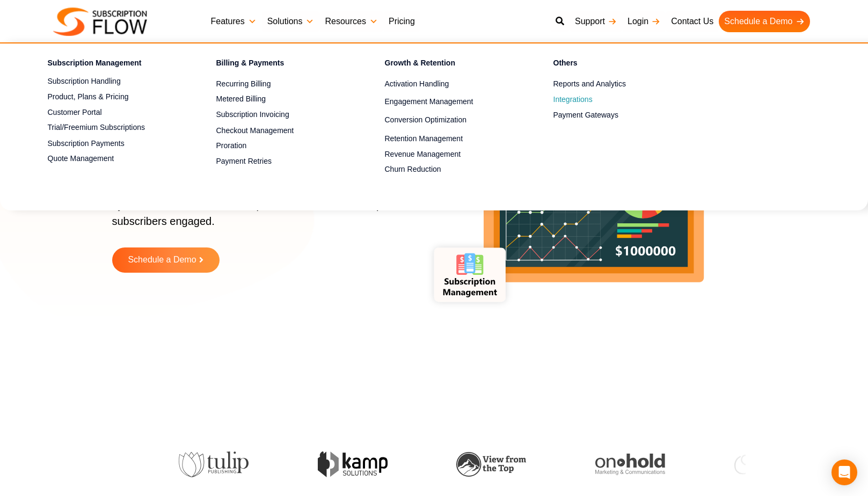 This screenshot has width=868, height=496. What do you see at coordinates (114, 112) in the screenshot?
I see `a: Customer Portal` at bounding box center [114, 112].